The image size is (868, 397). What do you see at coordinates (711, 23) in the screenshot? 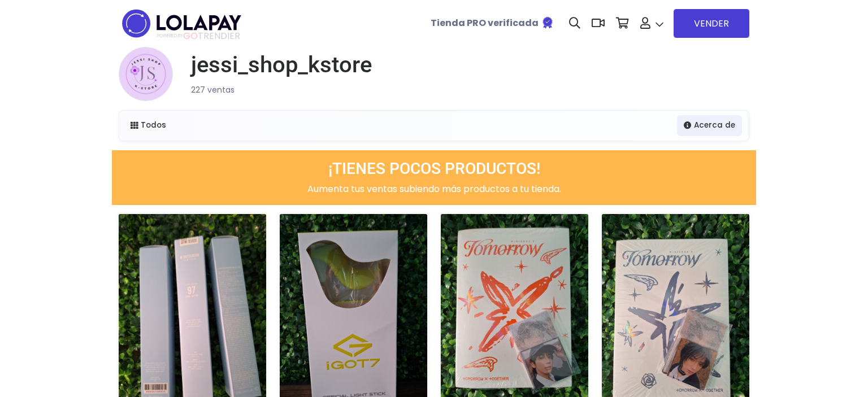
I see `a: VENDER` at bounding box center [711, 23].